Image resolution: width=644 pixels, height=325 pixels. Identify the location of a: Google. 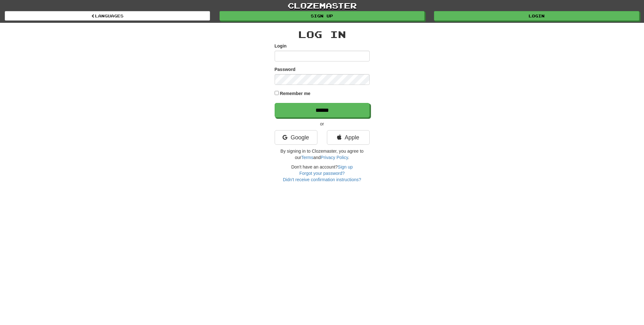
(296, 137).